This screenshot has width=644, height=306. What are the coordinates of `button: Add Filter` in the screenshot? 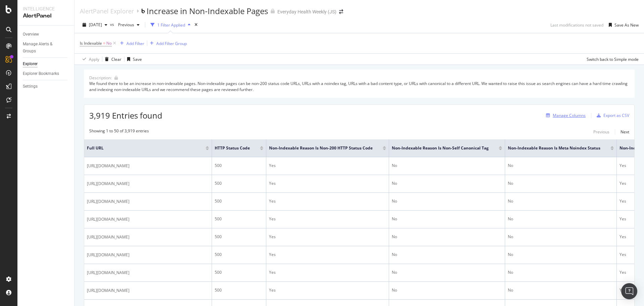 It's located at (131, 44).